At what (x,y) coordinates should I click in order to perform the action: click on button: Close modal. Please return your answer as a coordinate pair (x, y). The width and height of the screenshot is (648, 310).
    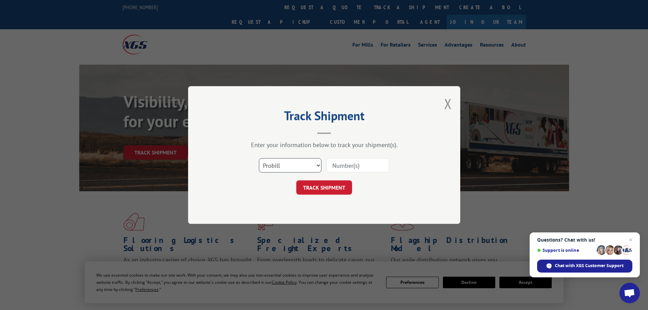
    Looking at the image, I should click on (448, 103).